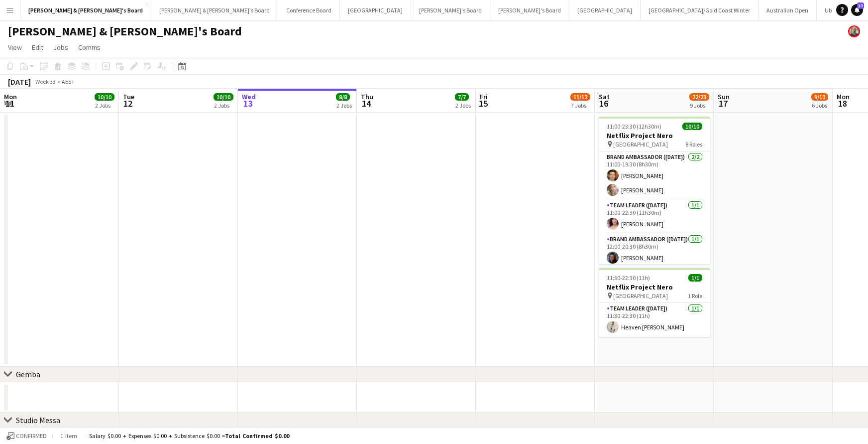  Describe the element at coordinates (699, 97) in the screenshot. I see `span: 22/23` at that location.